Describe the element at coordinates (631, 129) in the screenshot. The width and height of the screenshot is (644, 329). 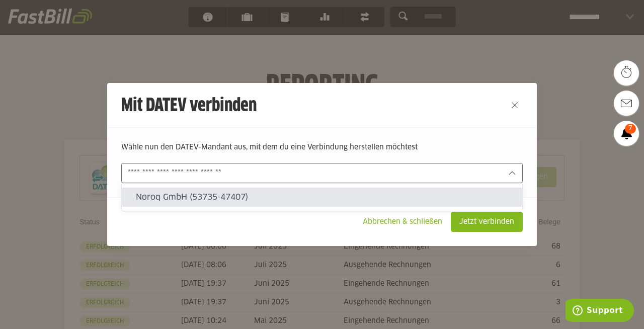
I see `span: 7` at that location.